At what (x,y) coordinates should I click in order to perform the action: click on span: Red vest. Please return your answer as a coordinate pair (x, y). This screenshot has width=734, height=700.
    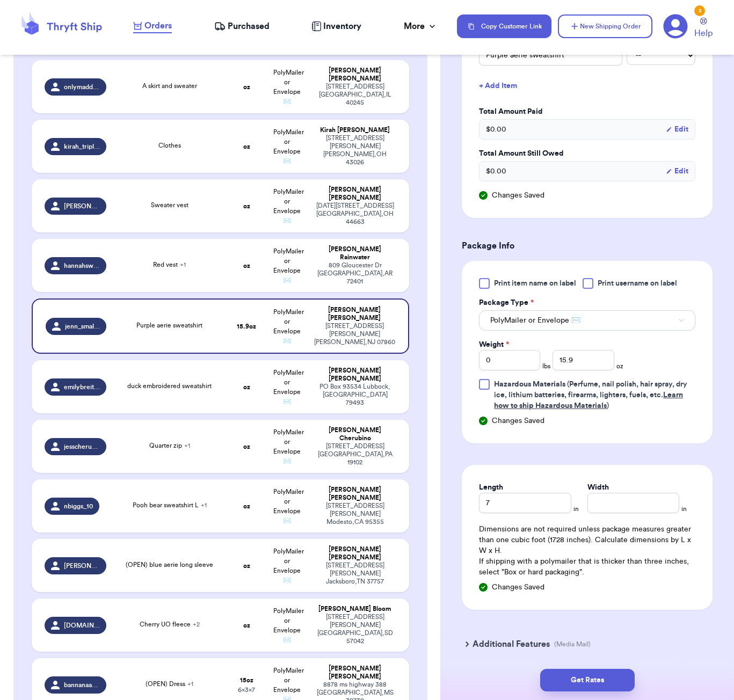
    Looking at the image, I should click on (169, 265).